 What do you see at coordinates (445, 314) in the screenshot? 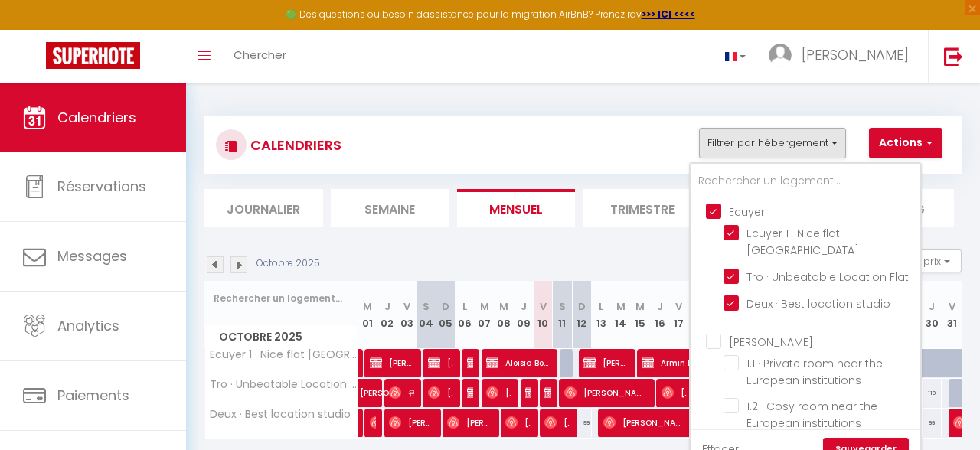
I see `th: 05` at bounding box center [445, 314].